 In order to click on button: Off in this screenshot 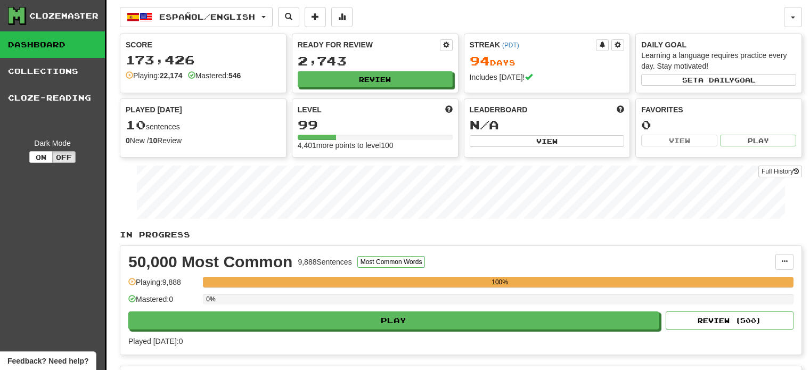, I will do `click(64, 157)`.